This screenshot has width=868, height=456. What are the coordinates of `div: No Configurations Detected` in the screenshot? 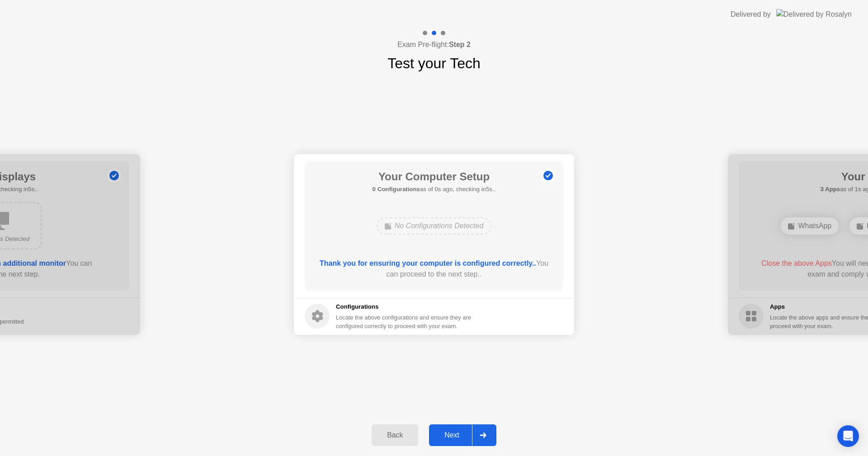 It's located at (434, 226).